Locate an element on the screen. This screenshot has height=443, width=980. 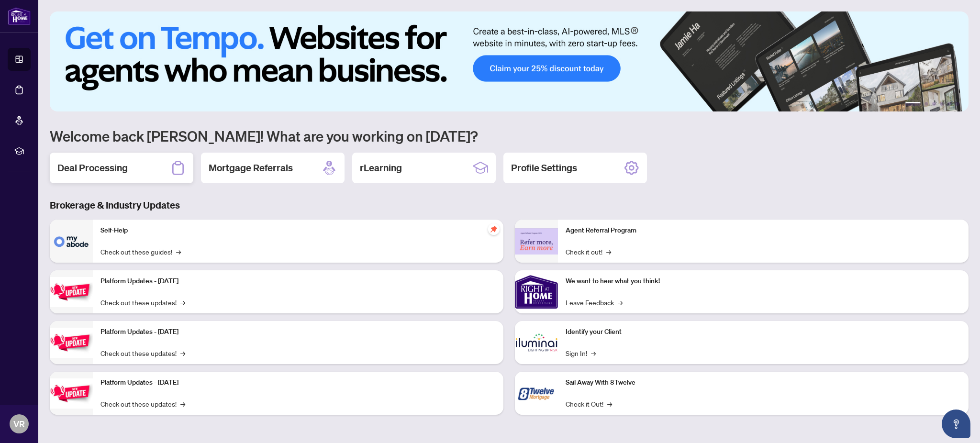
button: 3 is located at coordinates (934, 104).